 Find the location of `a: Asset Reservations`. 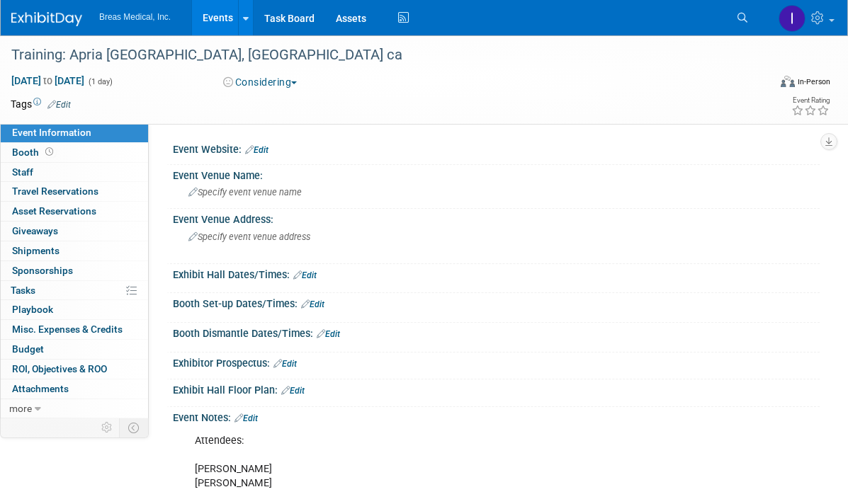

a: Asset Reservations is located at coordinates (74, 211).